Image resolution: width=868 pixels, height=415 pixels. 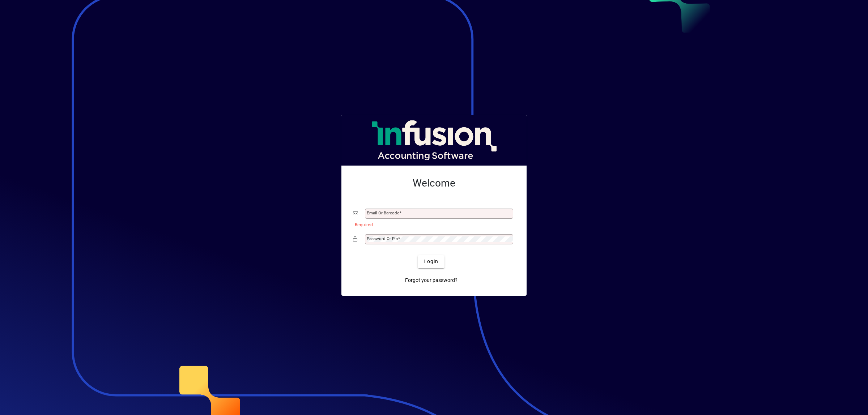 What do you see at coordinates (431, 281) in the screenshot?
I see `a: Forgot your password?` at bounding box center [431, 281].